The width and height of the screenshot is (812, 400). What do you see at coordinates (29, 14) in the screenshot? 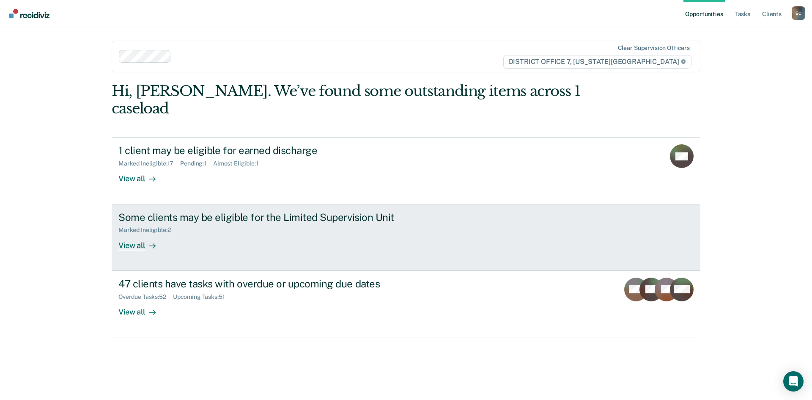
I see `img: Recidiviz` at bounding box center [29, 14].